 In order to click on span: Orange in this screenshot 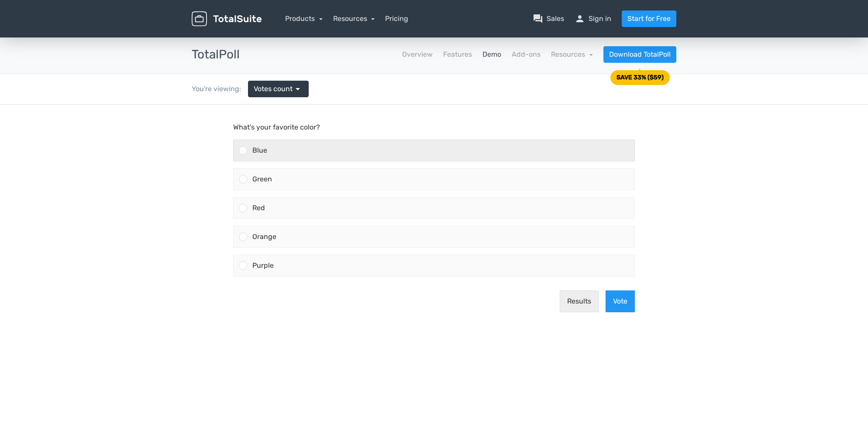, I will do `click(264, 132)`.